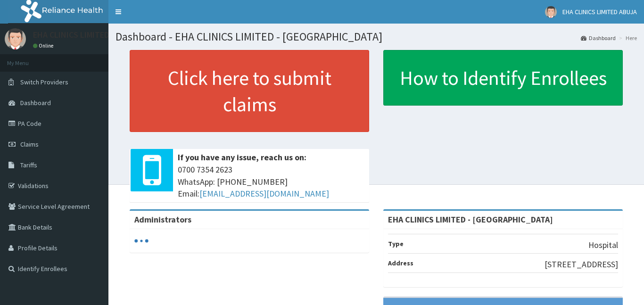  I want to click on svg: audio-loading, so click(141, 241).